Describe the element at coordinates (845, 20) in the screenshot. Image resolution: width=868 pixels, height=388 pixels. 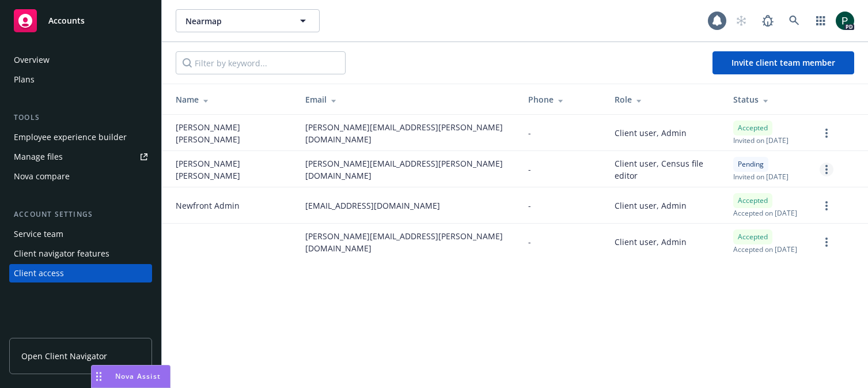
I see `img: photo` at that location.